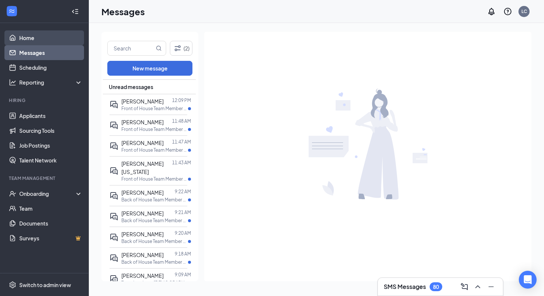  I want to click on div: Team Management, so click(45, 178).